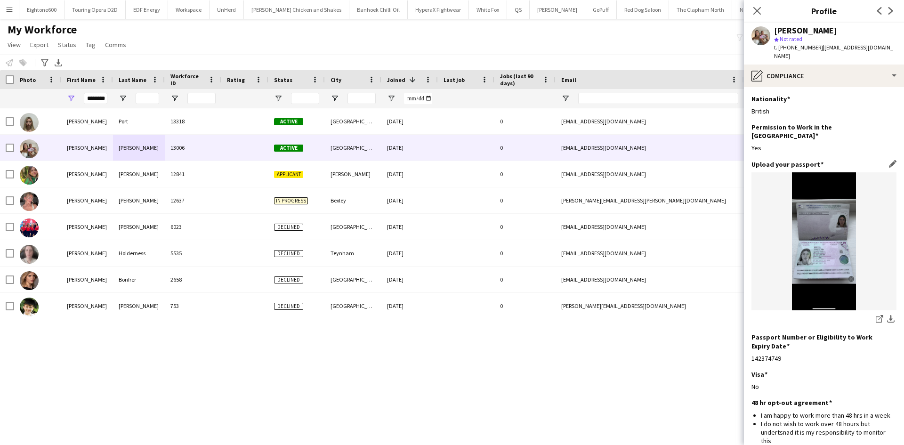  What do you see at coordinates (39, 45) in the screenshot?
I see `a: Export` at bounding box center [39, 45].